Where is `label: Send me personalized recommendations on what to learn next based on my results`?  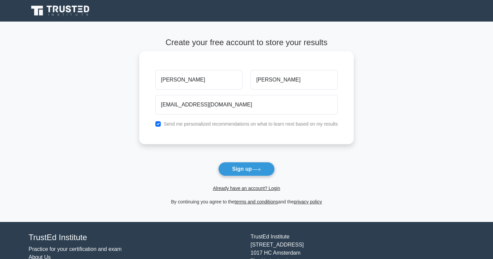
label: Send me personalized recommendations on what to learn next based on my results is located at coordinates (251, 124).